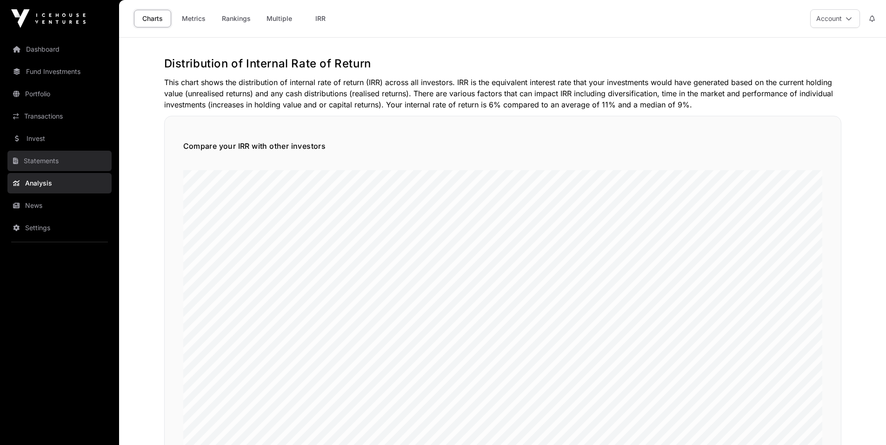  Describe the element at coordinates (503, 64) in the screenshot. I see `h2: Distribution of Internal Rate of Return` at that location.